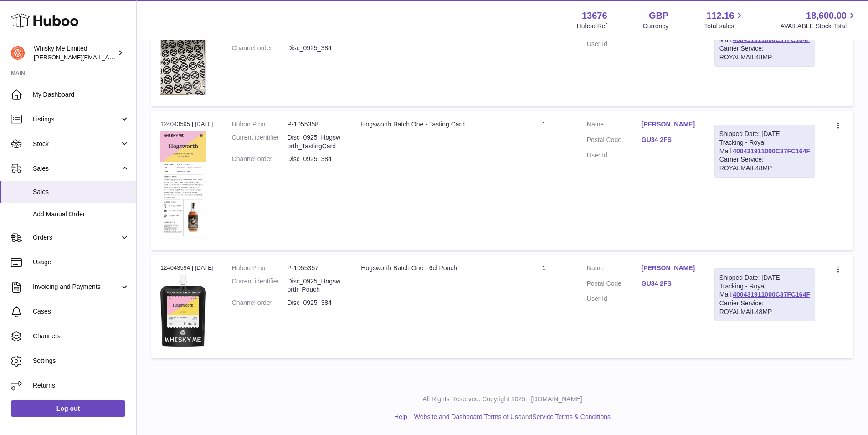 The width and height of the screenshot is (868, 435). I want to click on div: Whisky Me Limited, so click(75, 53).